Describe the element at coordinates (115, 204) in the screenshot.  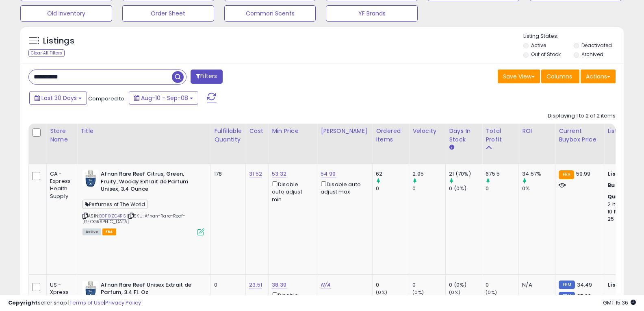
I see `span: Perfumes of The World` at that location.